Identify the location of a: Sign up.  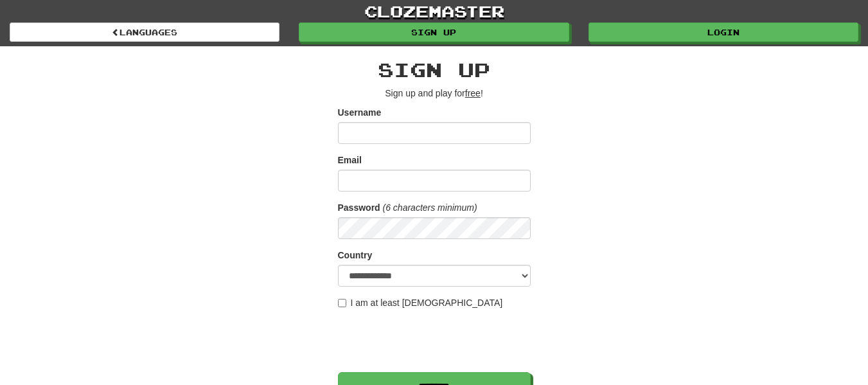
(434, 32).